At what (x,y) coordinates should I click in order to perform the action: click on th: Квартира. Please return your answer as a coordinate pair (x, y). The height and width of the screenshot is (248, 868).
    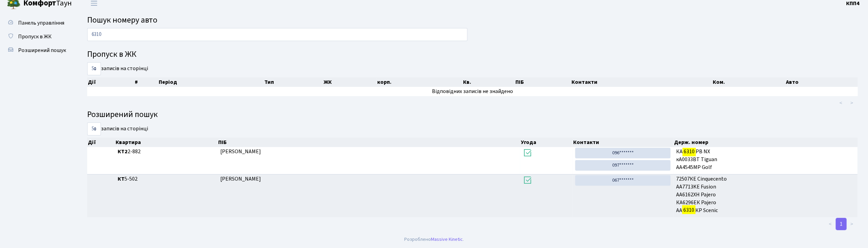
    Looking at the image, I should click on (166, 142).